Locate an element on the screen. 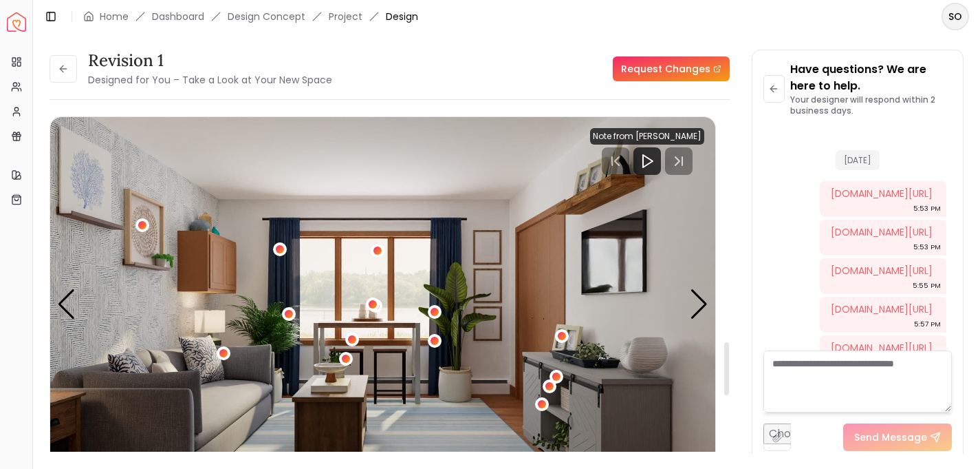 The image size is (980, 469). a: Home is located at coordinates (114, 17).